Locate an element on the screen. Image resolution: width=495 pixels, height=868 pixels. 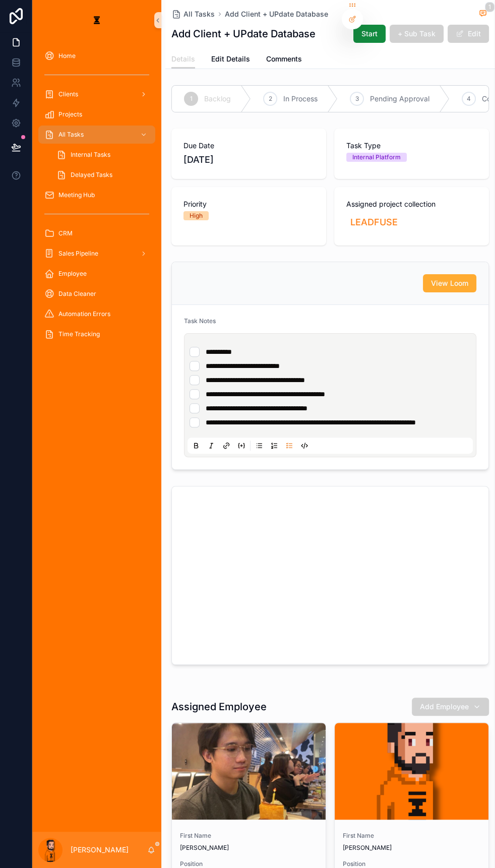
span: Due Date is located at coordinates (248, 146).